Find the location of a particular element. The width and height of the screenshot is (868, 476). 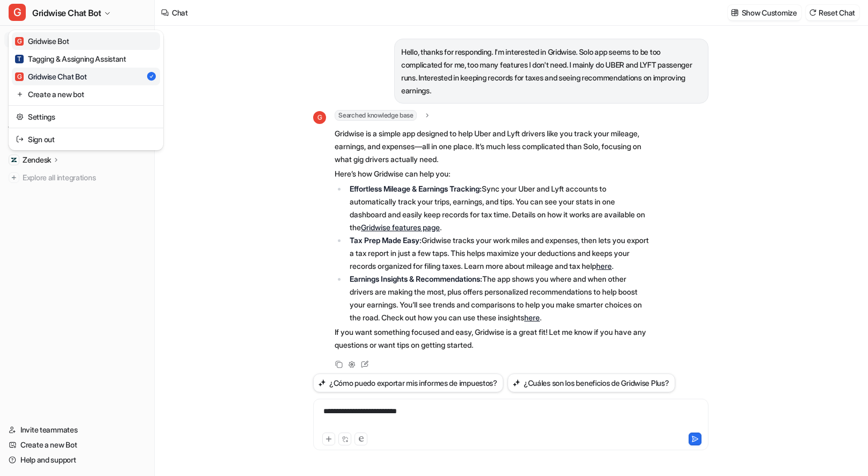

div: GGridwise Chat Bot is located at coordinates (86, 90).